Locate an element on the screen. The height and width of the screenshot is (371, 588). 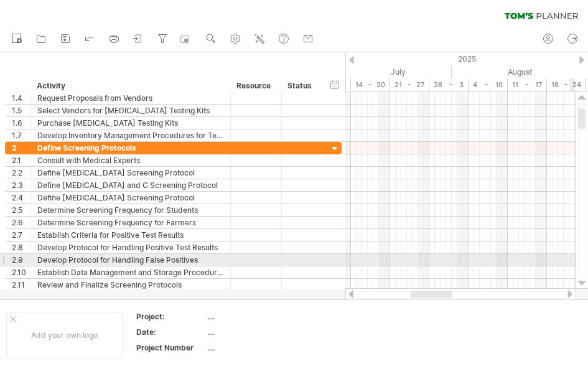
div: 2.5 is located at coordinates (21, 210).